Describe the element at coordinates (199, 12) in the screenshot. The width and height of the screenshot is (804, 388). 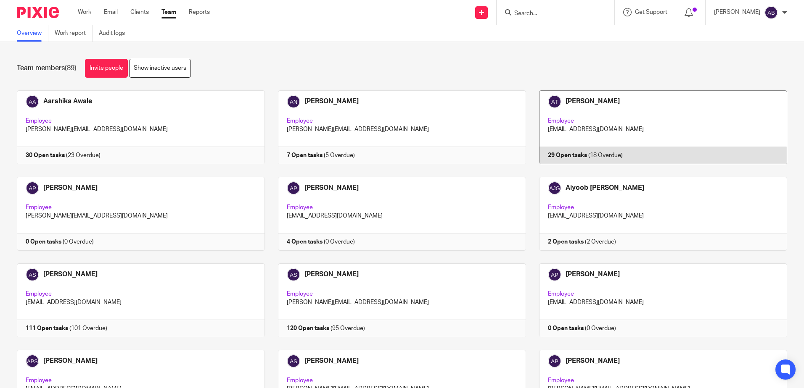
I see `a: Reports` at that location.